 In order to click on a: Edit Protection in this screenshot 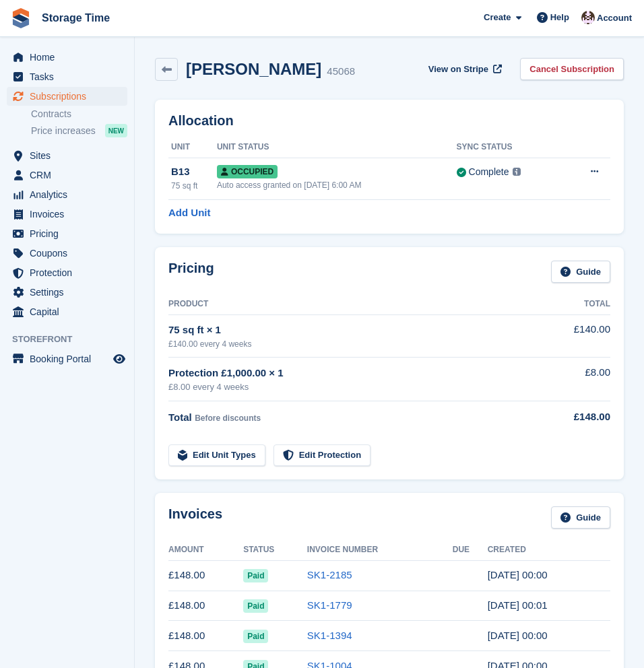, I will do `click(322, 455)`.